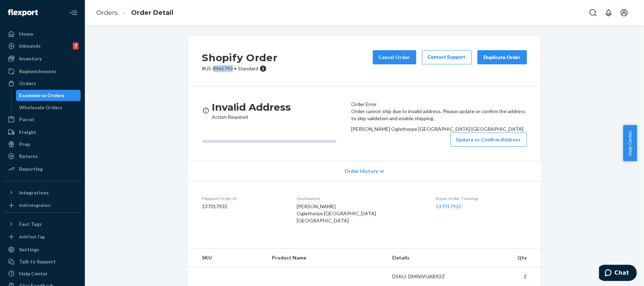 Image resolution: width=644 pixels, height=286 pixels. Describe the element at coordinates (42, 96) in the screenshot. I see `div: Ecommerce Orders` at that location.